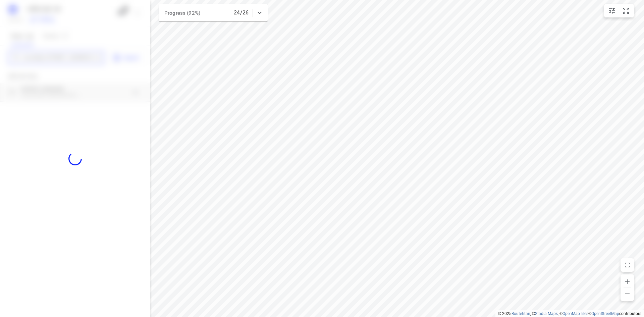 This screenshot has width=644, height=317. What do you see at coordinates (626, 11) in the screenshot?
I see `button: Fit zoom` at bounding box center [626, 11].